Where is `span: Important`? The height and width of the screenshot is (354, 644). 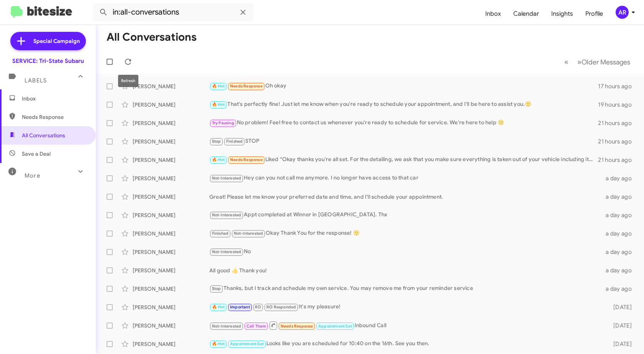
span: Important is located at coordinates (240, 307).